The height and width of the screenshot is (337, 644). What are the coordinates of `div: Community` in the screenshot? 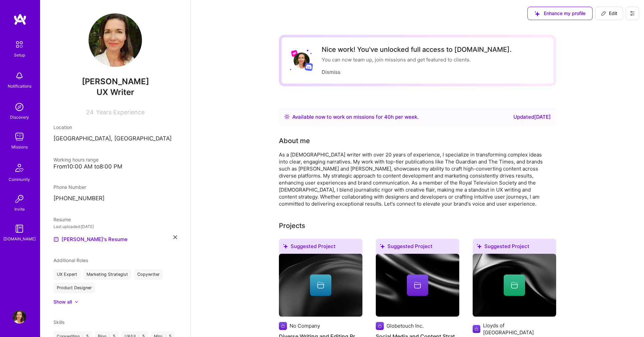 It's located at (20, 179).